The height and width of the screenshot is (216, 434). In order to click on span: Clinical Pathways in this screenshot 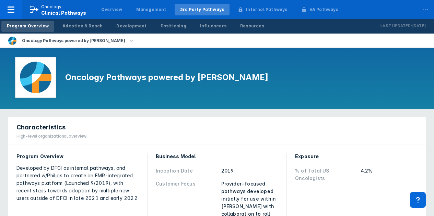, I will do `click(63, 13)`.